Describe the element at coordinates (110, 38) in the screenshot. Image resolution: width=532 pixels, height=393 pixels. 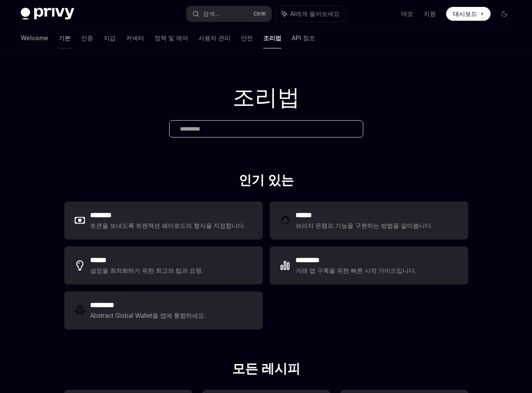
I see `font: 지갑` at that location.